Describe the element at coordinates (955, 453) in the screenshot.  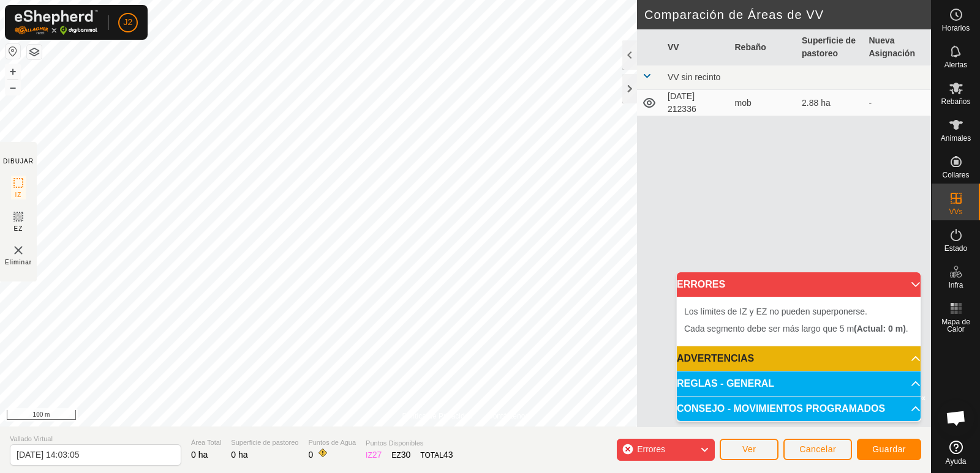
I see `a: Ayuda` at that location.